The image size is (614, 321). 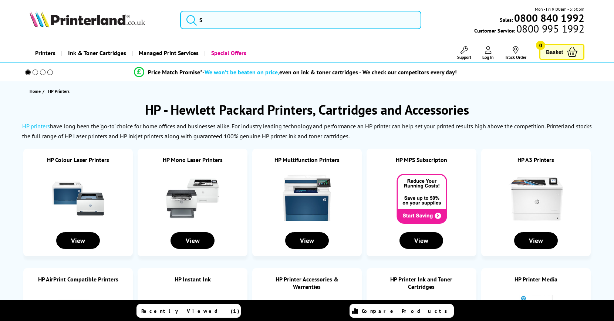 What do you see at coordinates (401, 310) in the screenshot?
I see `a: Compare Products` at bounding box center [401, 310].